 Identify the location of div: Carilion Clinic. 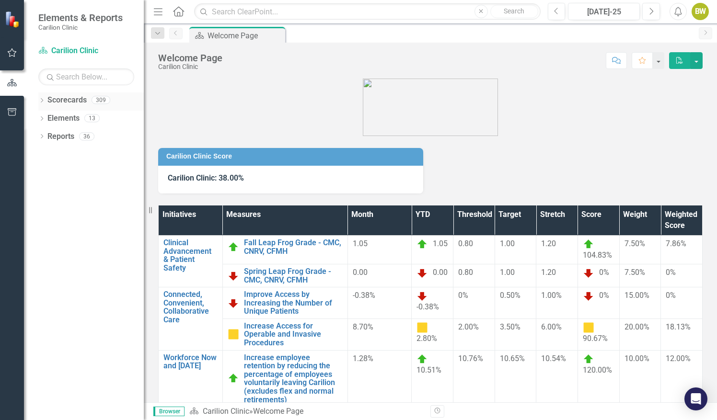
(190, 67).